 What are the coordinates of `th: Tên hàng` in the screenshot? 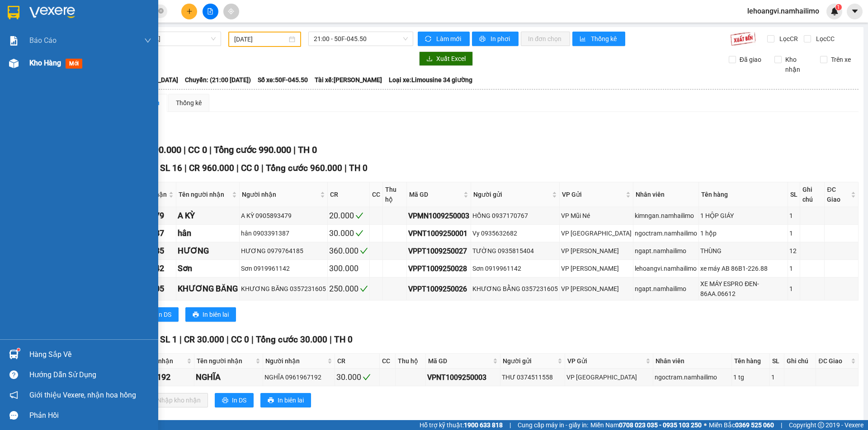 It's located at (743, 194).